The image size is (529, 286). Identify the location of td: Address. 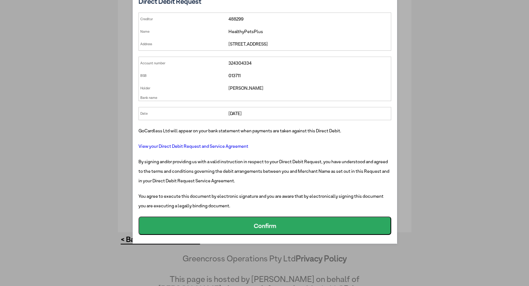
(183, 44).